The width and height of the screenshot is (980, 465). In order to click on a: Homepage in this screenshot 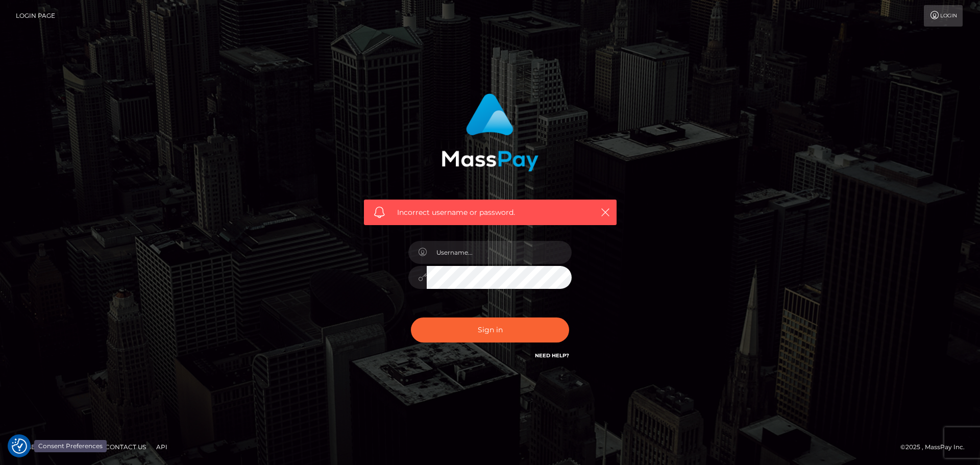, I will do `click(34, 447)`.